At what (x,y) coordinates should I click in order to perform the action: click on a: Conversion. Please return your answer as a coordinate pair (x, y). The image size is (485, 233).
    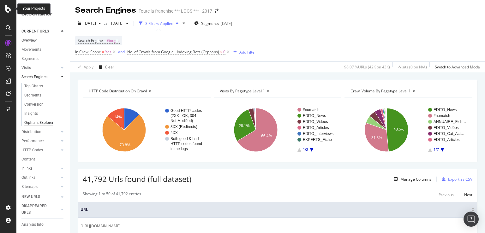
    Looking at the image, I should click on (45, 104).